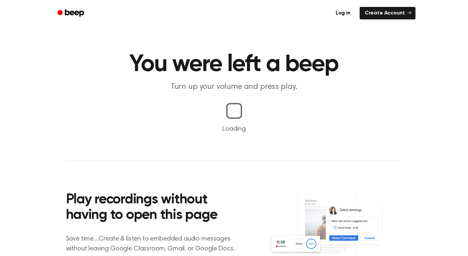  What do you see at coordinates (234, 64) in the screenshot?
I see `h1: You were left a beep` at bounding box center [234, 64].